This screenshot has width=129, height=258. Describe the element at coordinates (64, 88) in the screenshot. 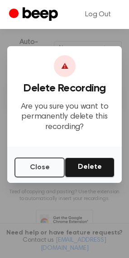

I see `h3: Delete Recording` at that location.